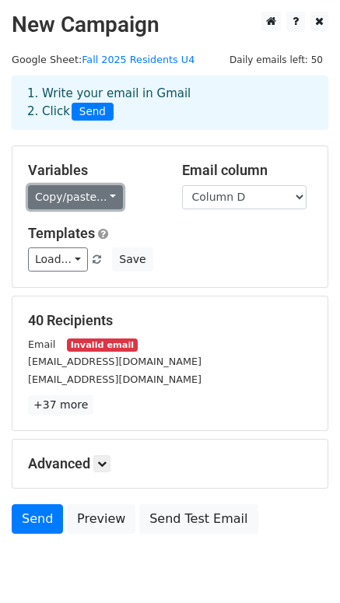  I want to click on a: Send Test Email, so click(198, 519).